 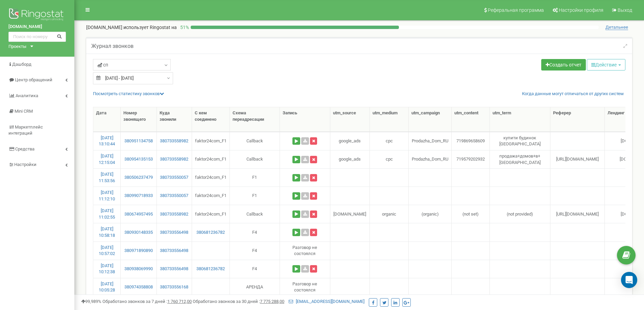 What do you see at coordinates (138, 232) in the screenshot?
I see `a: 380930148335` at bounding box center [138, 232].